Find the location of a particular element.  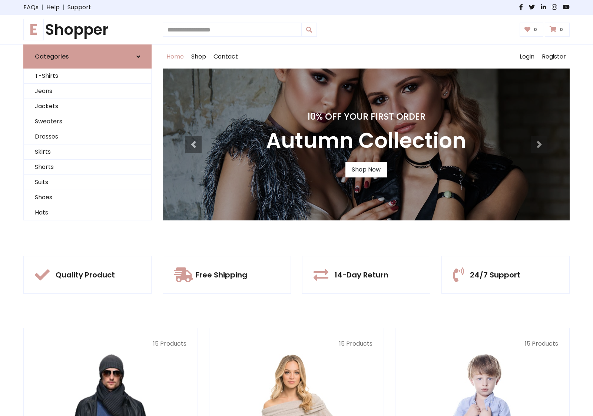

a: Register is located at coordinates (553, 57).